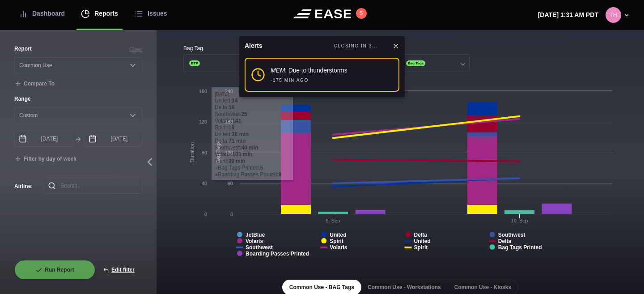  Describe the element at coordinates (229, 122) in the screenshot. I see `text: 180` at that location.